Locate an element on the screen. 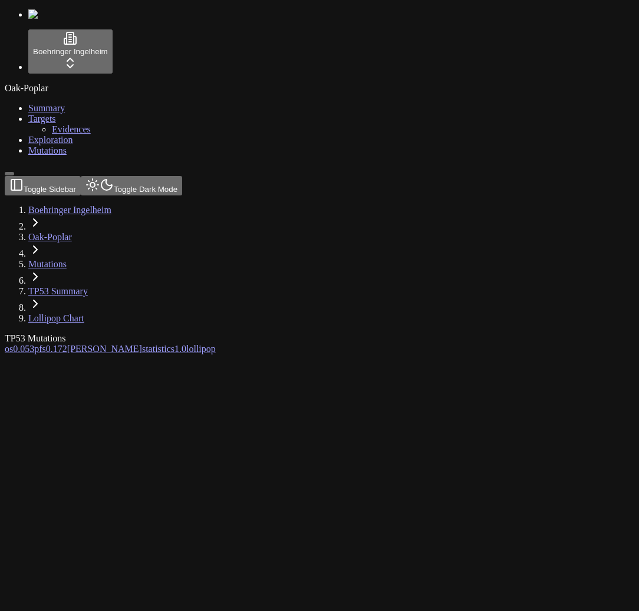  span: Targets is located at coordinates (42, 118).